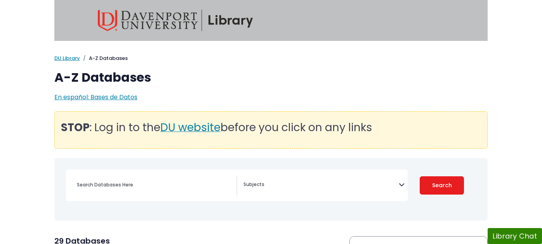 The height and width of the screenshot is (244, 542). What do you see at coordinates (515, 235) in the screenshot?
I see `button: Library Chat` at bounding box center [515, 235].